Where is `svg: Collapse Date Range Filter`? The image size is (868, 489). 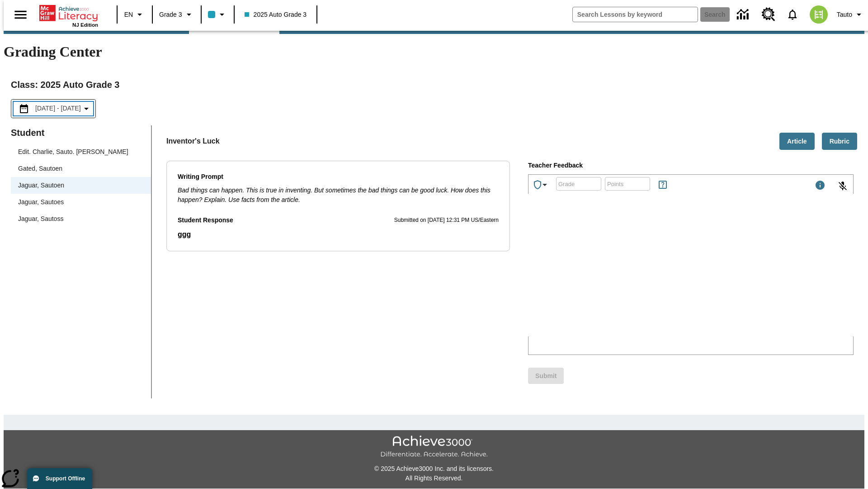 svg: Collapse Date Range Filter is located at coordinates (87, 109).